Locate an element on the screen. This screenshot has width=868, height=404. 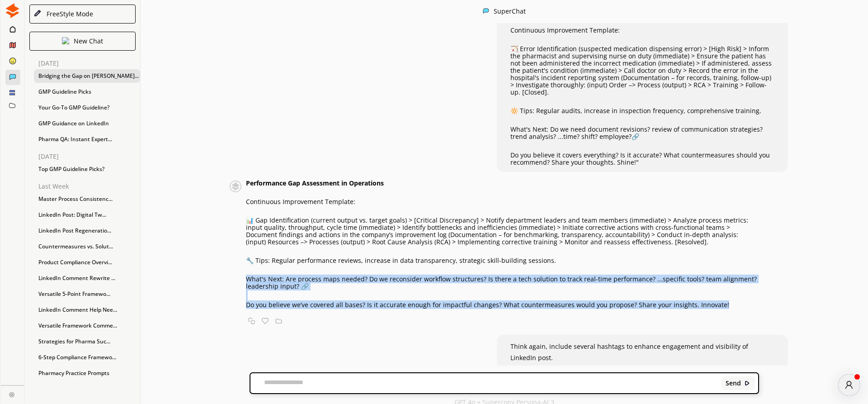
div: Countermeasures vs. Solut... is located at coordinates (87, 246).